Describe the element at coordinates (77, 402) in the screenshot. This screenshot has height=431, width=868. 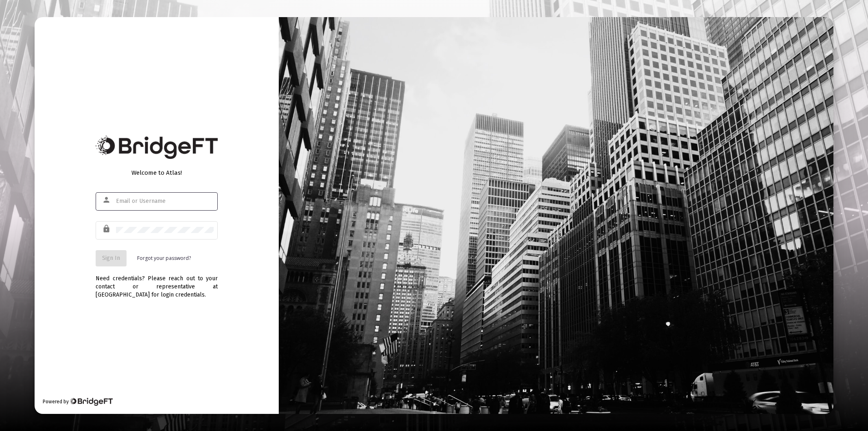
I see `div: Powered by` at that location.